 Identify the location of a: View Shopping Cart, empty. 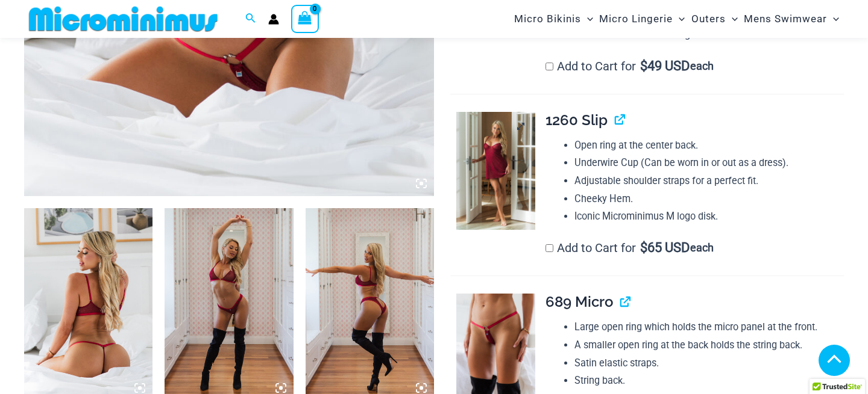
(305, 19).